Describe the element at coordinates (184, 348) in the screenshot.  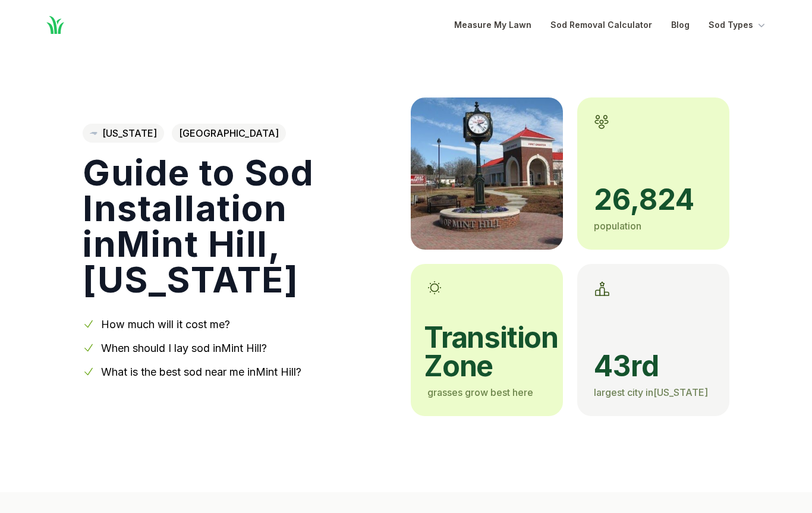
I see `a: When should I lay sod inMint Hill?` at that location.